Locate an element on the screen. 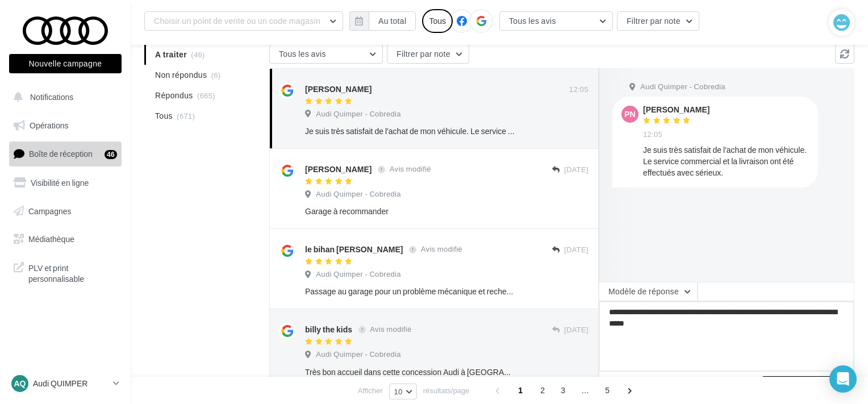  span: Visibilité en ligne is located at coordinates (60, 183).